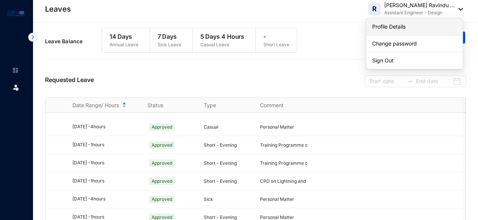 This screenshot has height=220, width=478. I want to click on p: Casual Leave, so click(223, 45).